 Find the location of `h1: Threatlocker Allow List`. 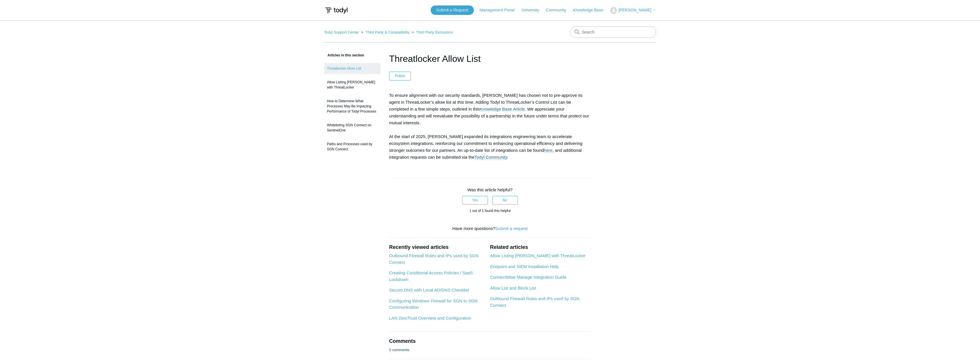

h1: Threatlocker Allow List is located at coordinates (490, 59).